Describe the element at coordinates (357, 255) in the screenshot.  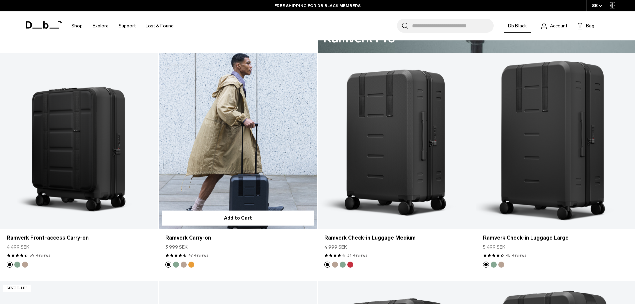
I see `a: 31 reviews` at that location.